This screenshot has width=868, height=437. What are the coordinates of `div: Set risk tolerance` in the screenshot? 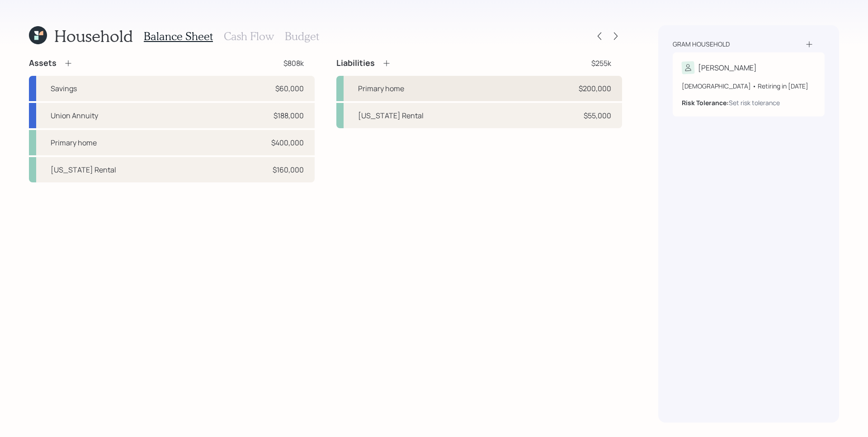 It's located at (754, 103).